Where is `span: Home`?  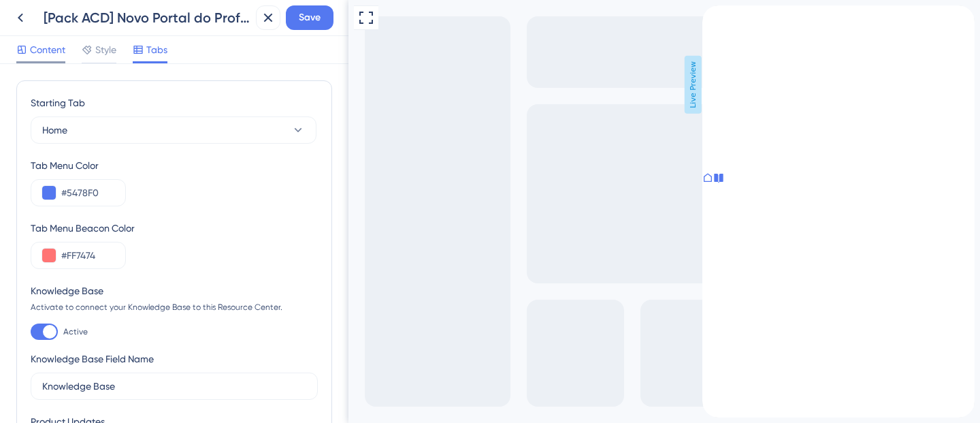
span: Home is located at coordinates (55, 130).